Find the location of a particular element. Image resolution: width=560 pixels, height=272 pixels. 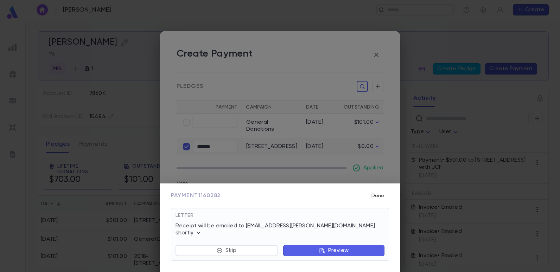

button: Preview is located at coordinates (334, 251).